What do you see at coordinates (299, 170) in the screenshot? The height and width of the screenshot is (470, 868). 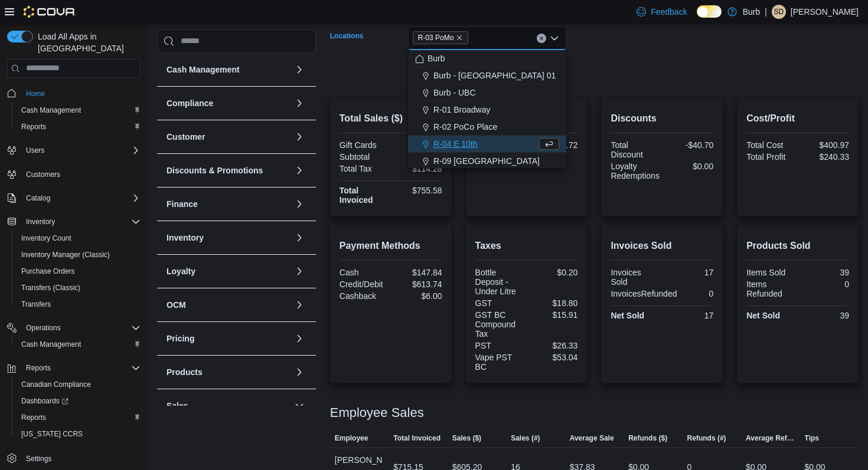 I see `button: Discounts & Promotions` at bounding box center [299, 170].